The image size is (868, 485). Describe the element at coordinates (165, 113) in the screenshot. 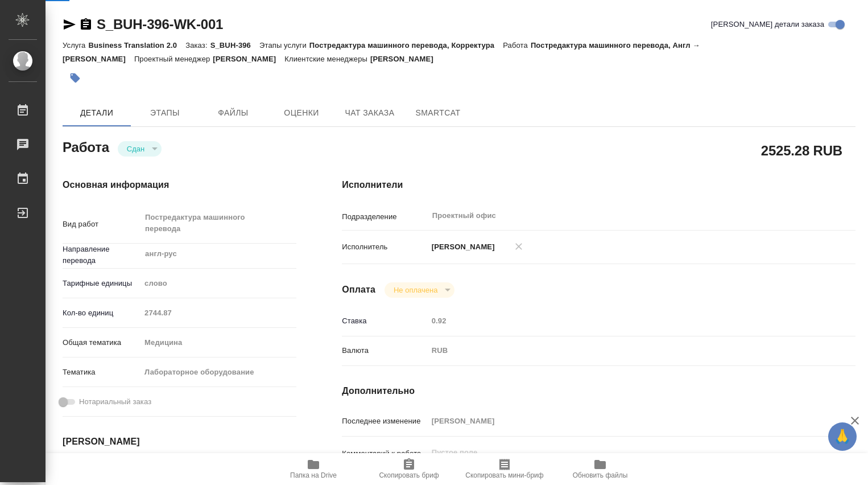

I see `span: Этапы` at that location.